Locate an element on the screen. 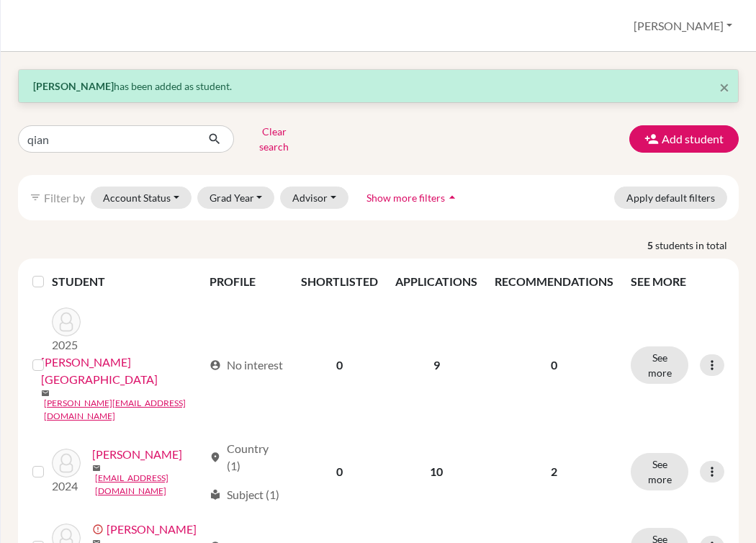 Image resolution: width=756 pixels, height=543 pixels. input: Find student by name... is located at coordinates (107, 139).